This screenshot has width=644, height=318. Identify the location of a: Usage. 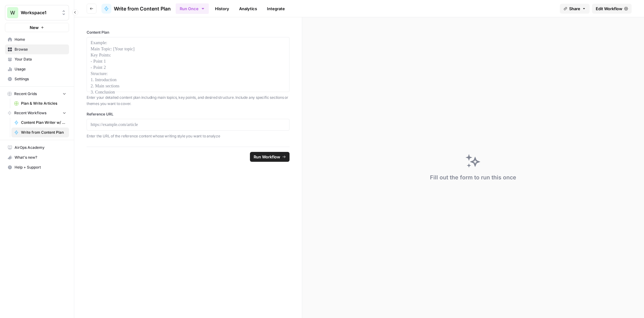
(37, 69).